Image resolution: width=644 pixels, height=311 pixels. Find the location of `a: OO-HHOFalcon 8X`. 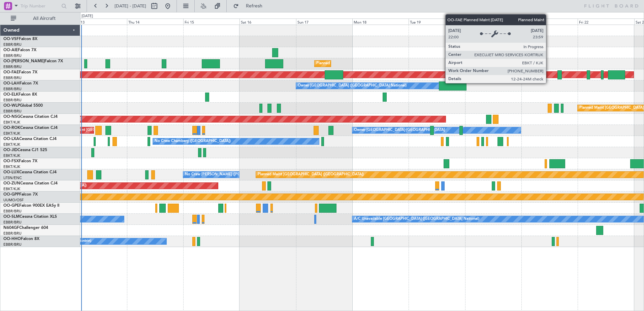

a: OO-HHOFalcon 8X is located at coordinates (21, 239).